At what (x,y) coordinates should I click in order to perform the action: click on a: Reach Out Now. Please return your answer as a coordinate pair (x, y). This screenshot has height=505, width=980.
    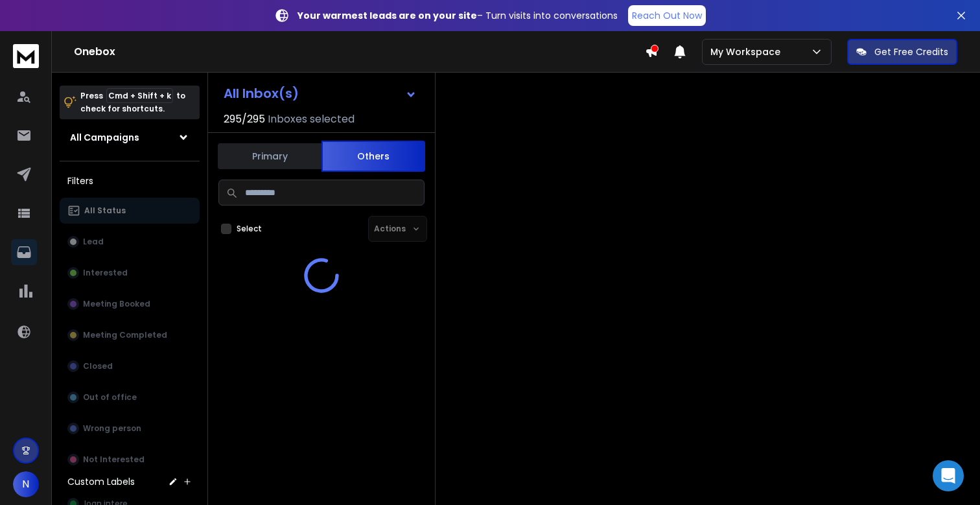
    Looking at the image, I should click on (667, 16).